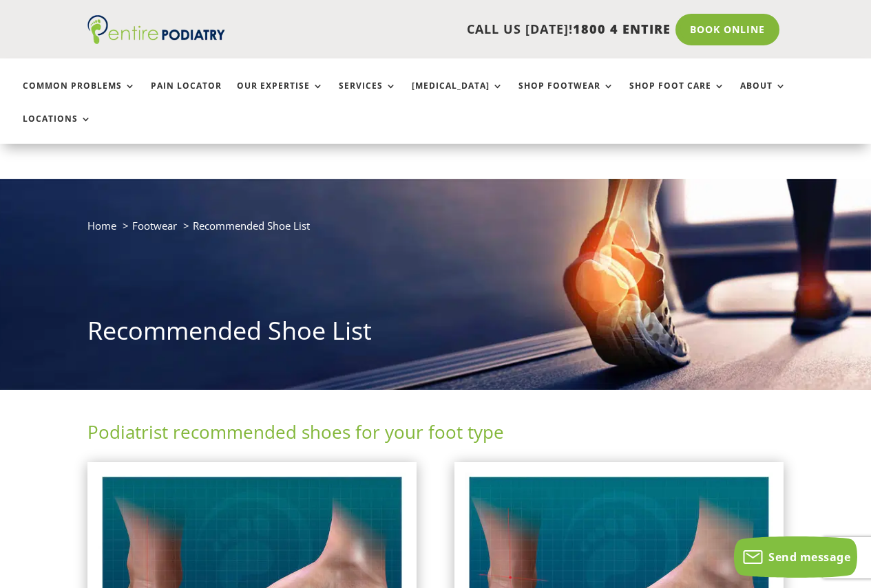  Describe the element at coordinates (677, 95) in the screenshot. I see `a: Shop Foot Care` at that location.